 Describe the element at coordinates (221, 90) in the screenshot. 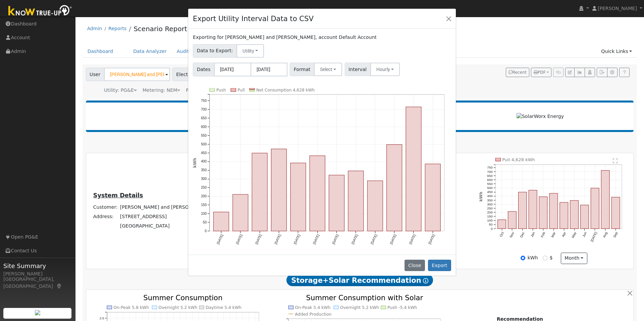

I see `text: Push` at that location.